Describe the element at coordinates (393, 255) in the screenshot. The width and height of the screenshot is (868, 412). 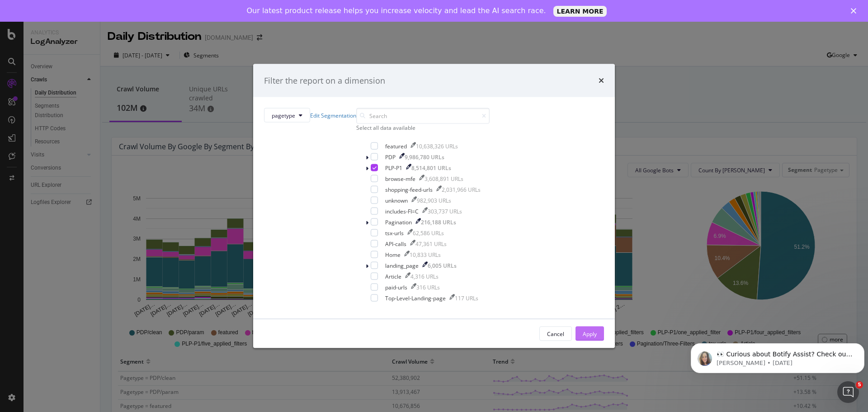
I see `div: Home` at that location.